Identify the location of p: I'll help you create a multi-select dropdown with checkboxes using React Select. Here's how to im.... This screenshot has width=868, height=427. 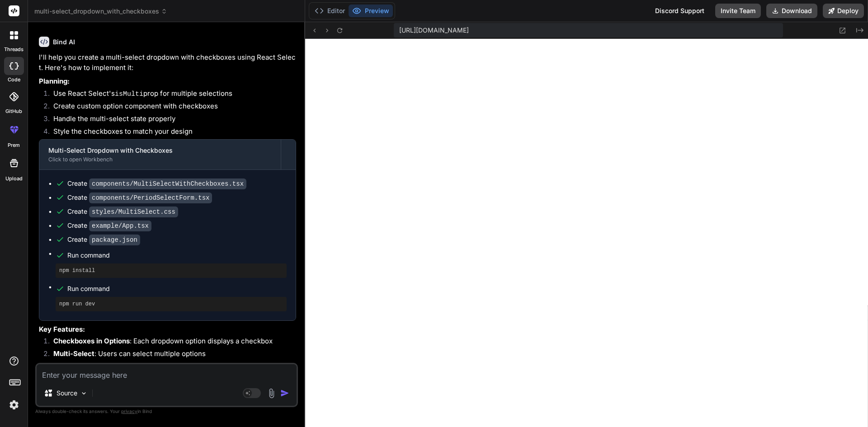
(168, 63).